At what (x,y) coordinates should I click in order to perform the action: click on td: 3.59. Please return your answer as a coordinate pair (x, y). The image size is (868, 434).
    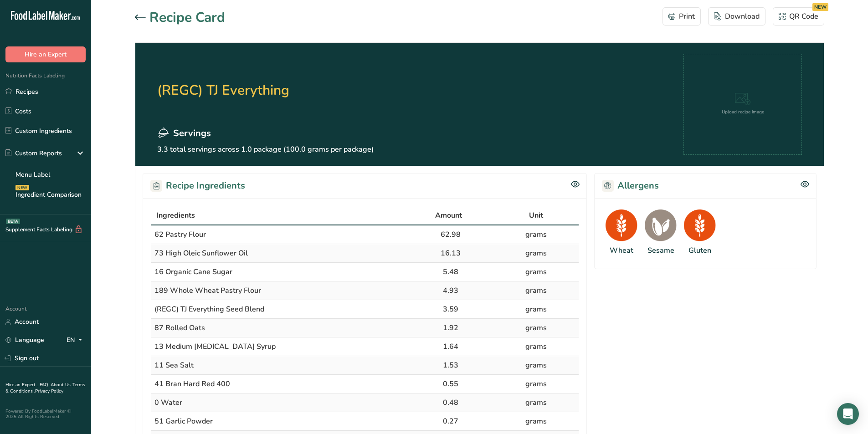
    Looking at the image, I should click on (450, 309).